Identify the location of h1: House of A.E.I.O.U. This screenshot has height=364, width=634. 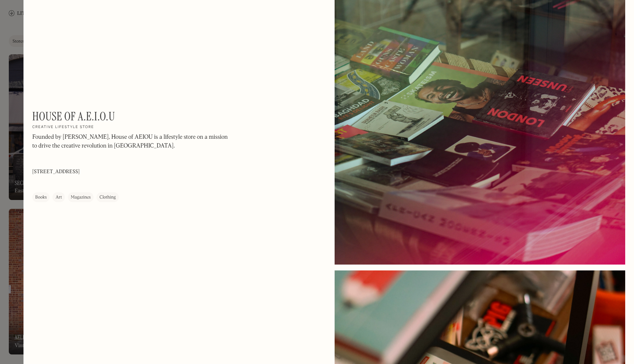
(73, 116).